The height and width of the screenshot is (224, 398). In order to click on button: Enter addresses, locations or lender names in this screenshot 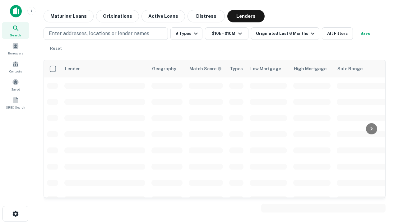, I will do `click(106, 34)`.